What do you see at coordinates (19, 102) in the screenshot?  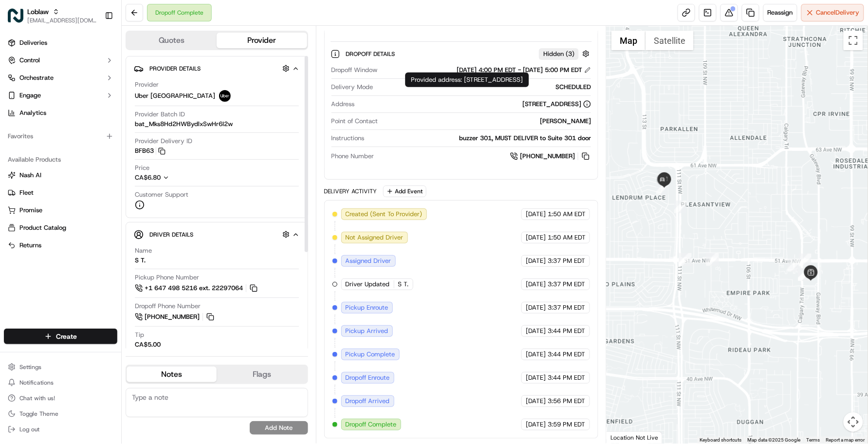 I see `img: 1736555255976-a54dd68f-1ca7-489b-9aae-adbdc363a1c4` at bounding box center [19, 102].